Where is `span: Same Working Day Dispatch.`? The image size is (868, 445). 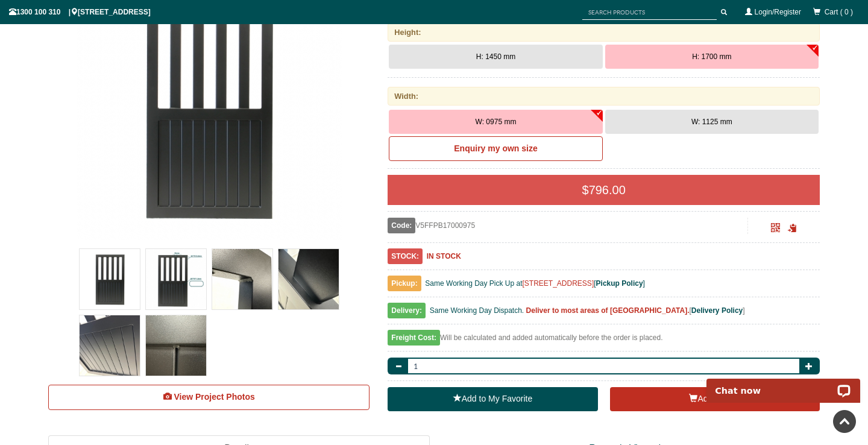
span: Same Working Day Dispatch. is located at coordinates (477, 310).